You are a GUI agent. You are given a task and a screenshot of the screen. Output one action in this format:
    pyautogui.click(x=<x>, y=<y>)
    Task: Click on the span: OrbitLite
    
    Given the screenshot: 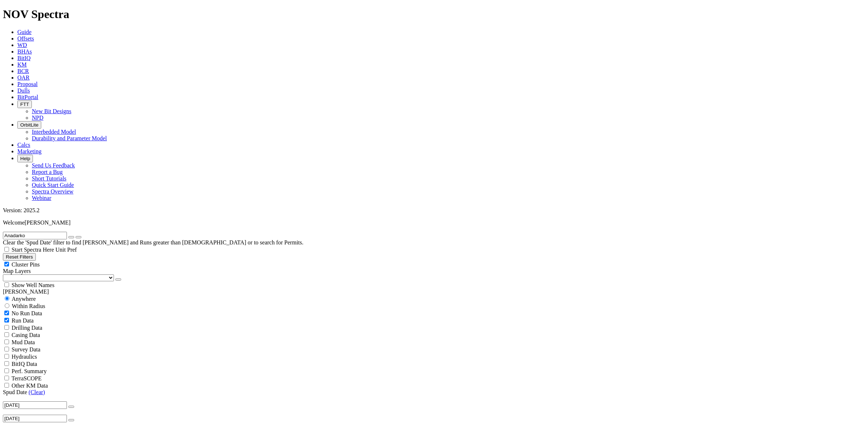 What is the action you would take?
    pyautogui.click(x=29, y=125)
    